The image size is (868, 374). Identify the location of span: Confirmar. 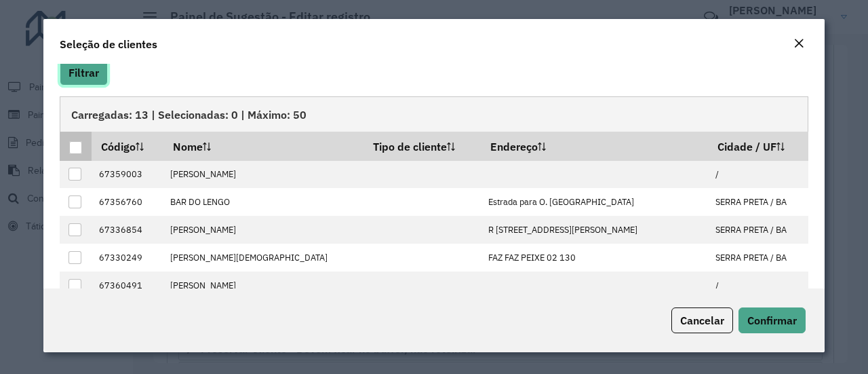
(772, 320).